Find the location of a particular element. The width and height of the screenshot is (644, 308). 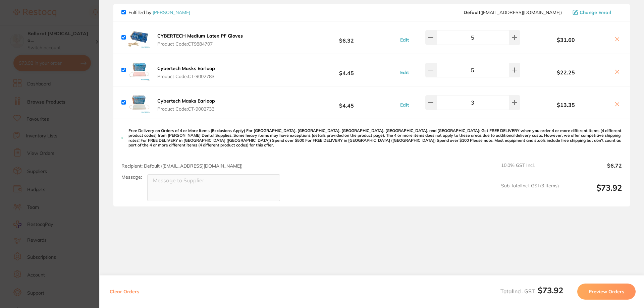

img: aXYxYjViaw is located at coordinates (139, 37).